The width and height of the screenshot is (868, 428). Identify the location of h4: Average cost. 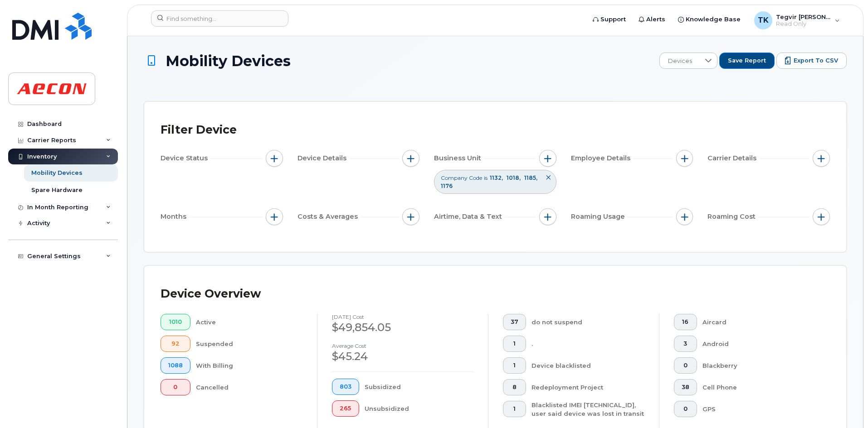
(403, 346).